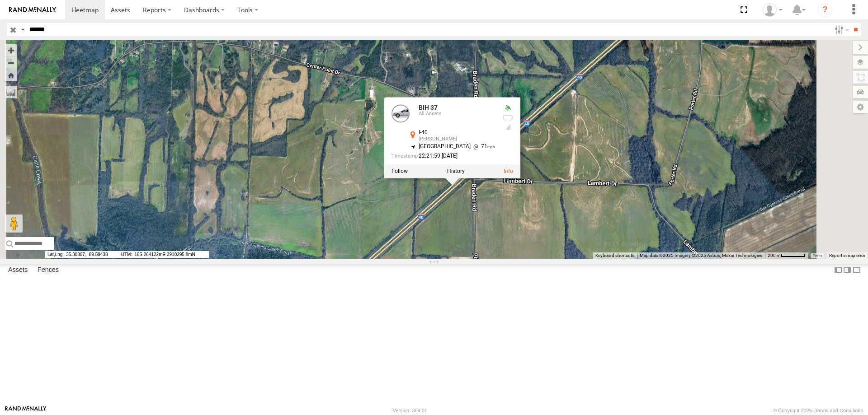 This screenshot has height=415, width=868. What do you see at coordinates (507, 118) in the screenshot?
I see `div: No battery health information received from this device.` at bounding box center [507, 118].